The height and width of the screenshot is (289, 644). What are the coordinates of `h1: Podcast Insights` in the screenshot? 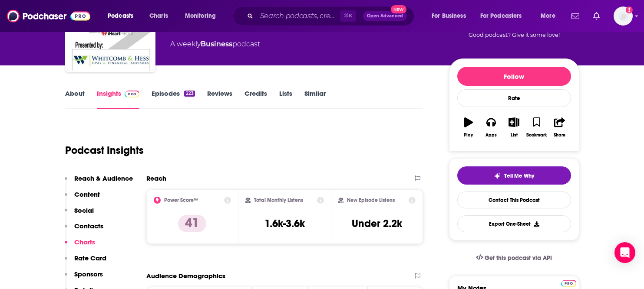 It's located at (104, 151).